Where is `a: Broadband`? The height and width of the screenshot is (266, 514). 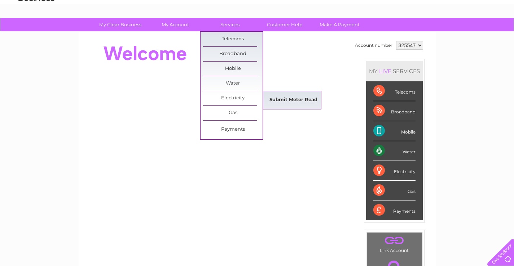
a: Broadband is located at coordinates (233, 54).